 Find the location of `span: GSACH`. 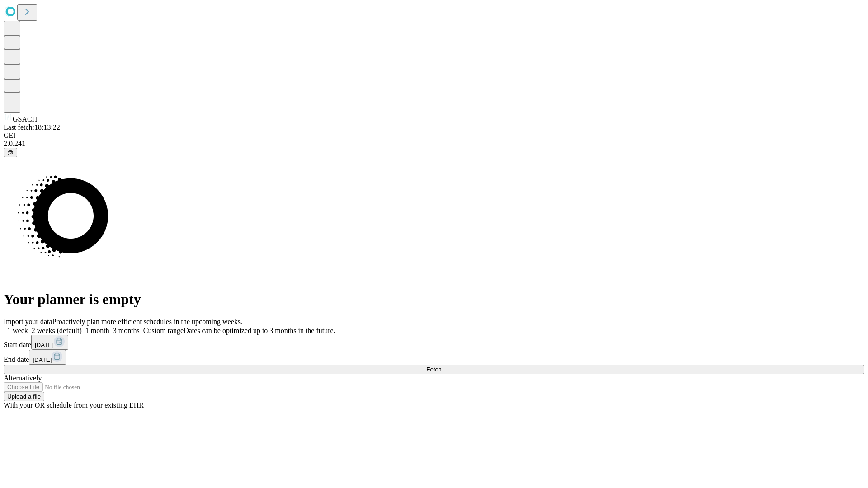

span: GSACH is located at coordinates (25, 119).